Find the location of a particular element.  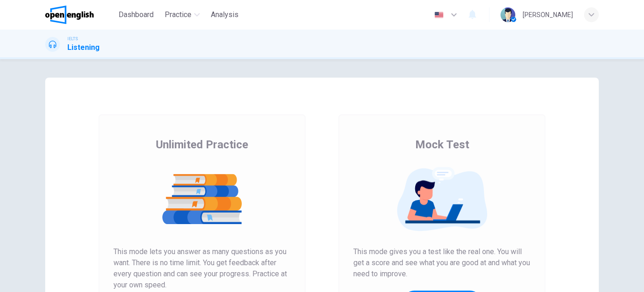

span: This mode lets you answer as many questions as you want. There is no time limit. You get feedback... is located at coordinates (202, 268).